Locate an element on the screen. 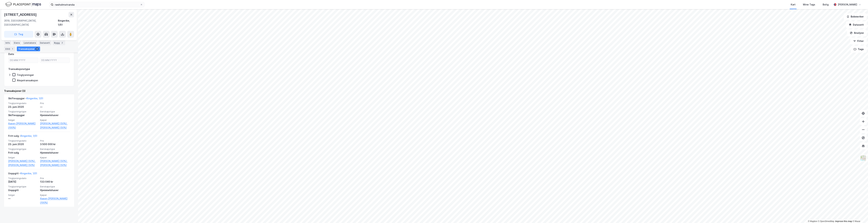  a: OpenStreetMap is located at coordinates (826, 221).